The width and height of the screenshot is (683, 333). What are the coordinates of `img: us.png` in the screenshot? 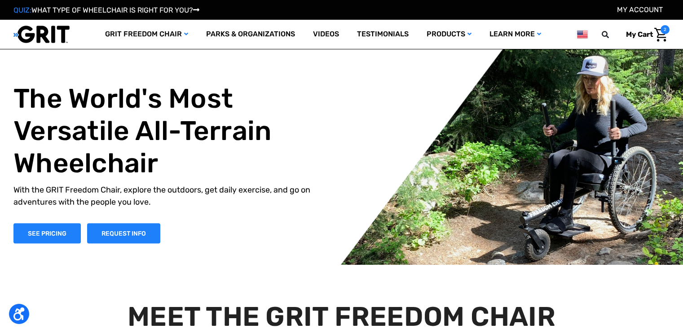 It's located at (582, 34).